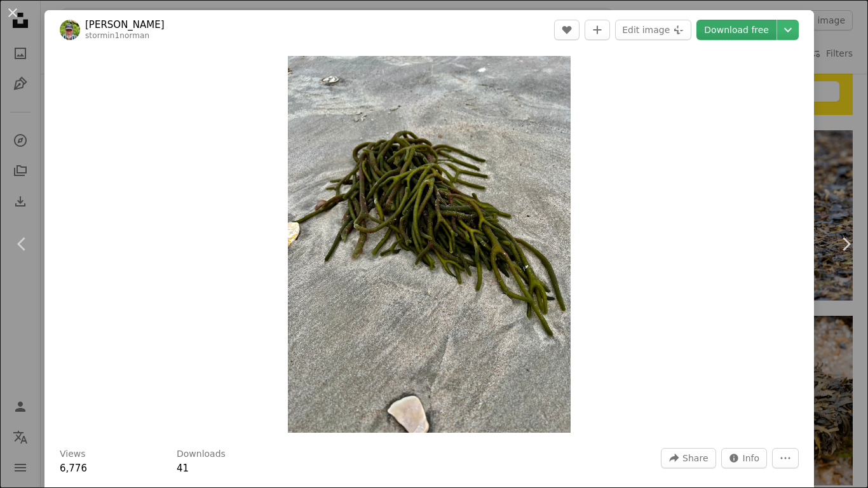  What do you see at coordinates (70, 30) in the screenshot?
I see `img: Go to Norm Mast's profile` at bounding box center [70, 30].